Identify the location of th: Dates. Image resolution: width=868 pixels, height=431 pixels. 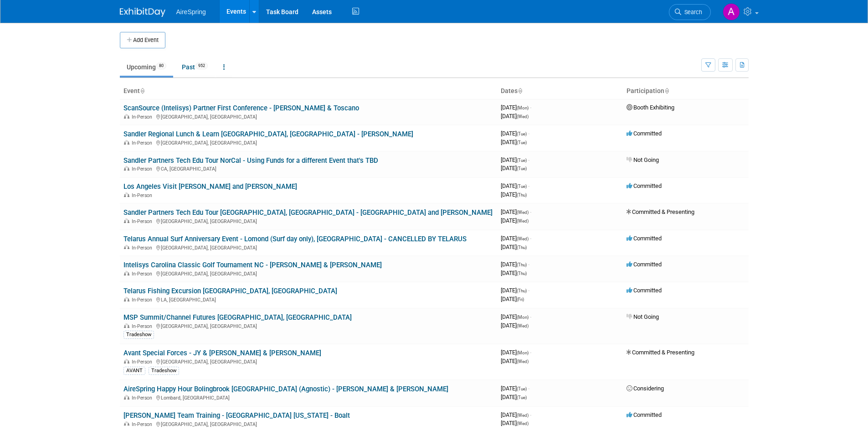
(560, 91).